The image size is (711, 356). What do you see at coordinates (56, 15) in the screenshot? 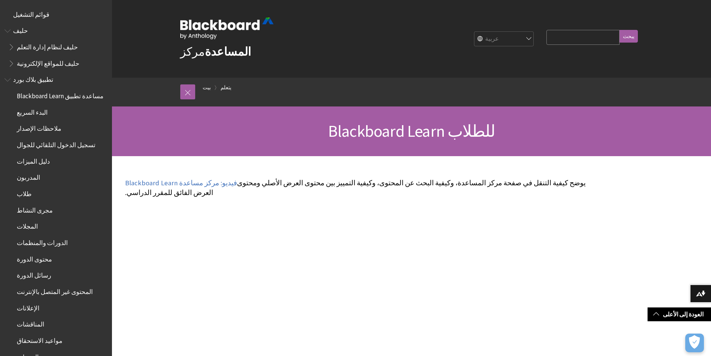
I see `nav: مخطط كتاب لقوائم التشغيل` at bounding box center [56, 15].